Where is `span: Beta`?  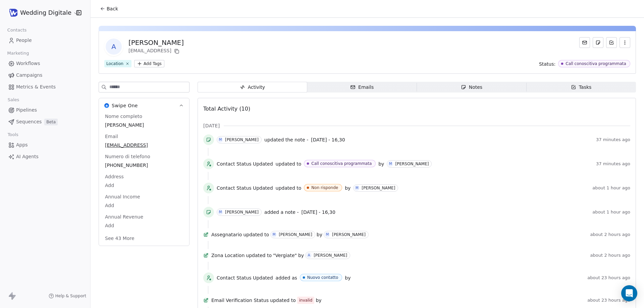
span: Beta is located at coordinates (51, 122).